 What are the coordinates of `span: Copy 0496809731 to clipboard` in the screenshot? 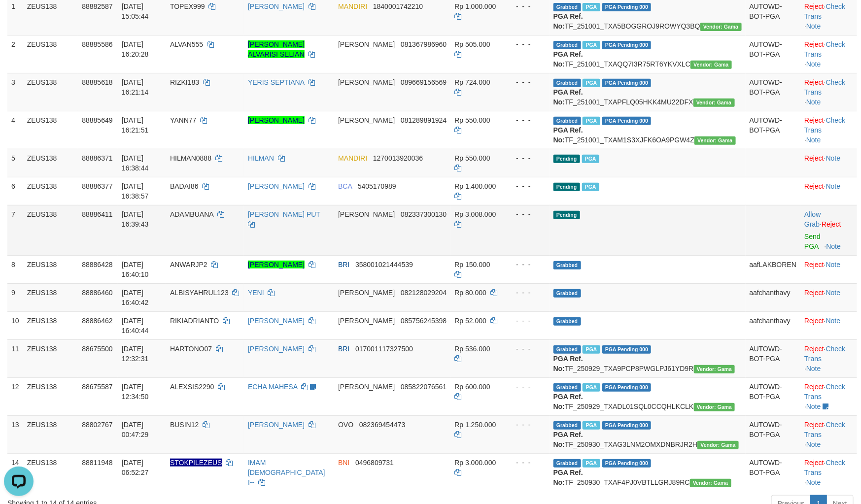 It's located at (374, 463).